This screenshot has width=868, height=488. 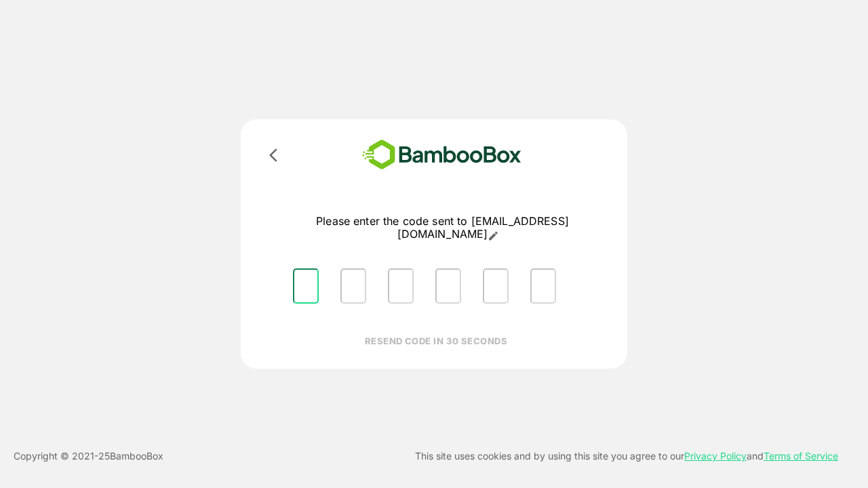 I want to click on img: bamboobox, so click(x=442, y=154).